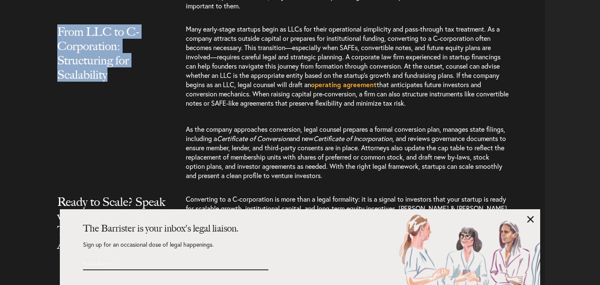 The height and width of the screenshot is (285, 600). What do you see at coordinates (347, 153) in the screenshot?
I see `p: As the company approaches conversion, legal counsel prepares a formal conversion plan, manages st...` at bounding box center [347, 153].